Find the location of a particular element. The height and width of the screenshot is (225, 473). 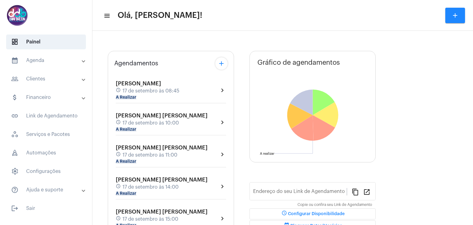

mat-icon: content_copy is located at coordinates (356, 192).